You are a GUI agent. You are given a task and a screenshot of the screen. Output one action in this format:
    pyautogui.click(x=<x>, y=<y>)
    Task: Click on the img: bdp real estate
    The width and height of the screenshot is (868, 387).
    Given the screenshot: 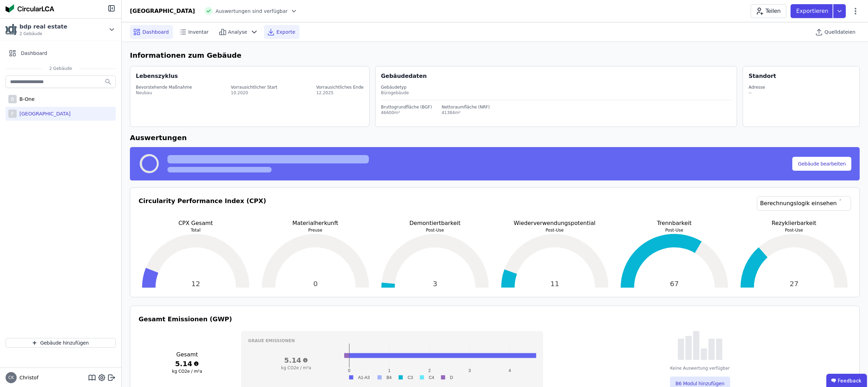 What is the action you would take?
    pyautogui.click(x=11, y=30)
    